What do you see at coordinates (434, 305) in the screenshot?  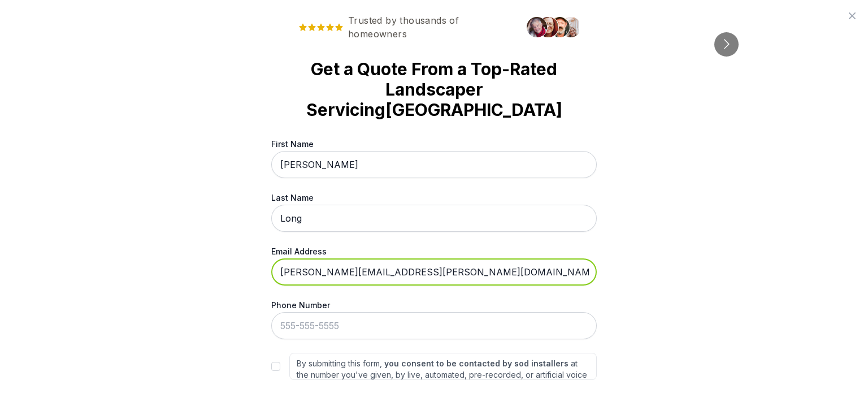 I see `label: Phone Number` at bounding box center [434, 305].